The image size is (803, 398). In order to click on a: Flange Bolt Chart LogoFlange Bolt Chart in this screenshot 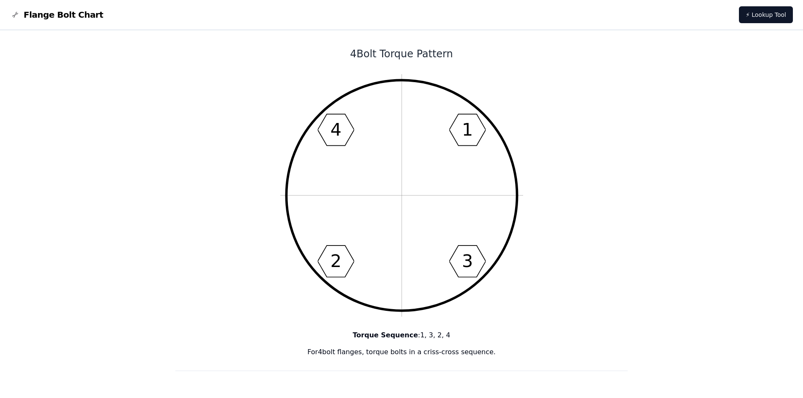, I will do `click(57, 15)`.